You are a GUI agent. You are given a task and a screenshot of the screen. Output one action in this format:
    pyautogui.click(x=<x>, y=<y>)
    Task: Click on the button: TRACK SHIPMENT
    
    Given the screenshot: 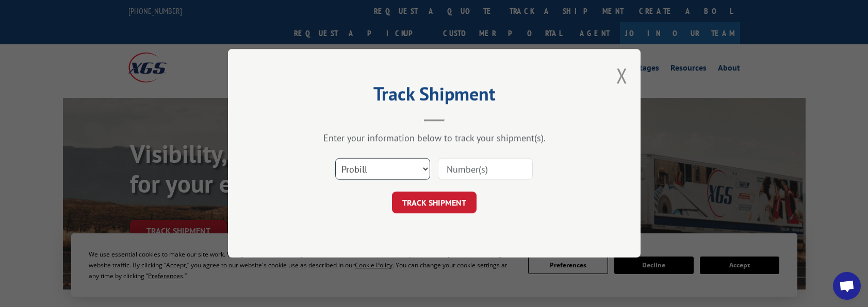 What is the action you would take?
    pyautogui.click(x=434, y=203)
    